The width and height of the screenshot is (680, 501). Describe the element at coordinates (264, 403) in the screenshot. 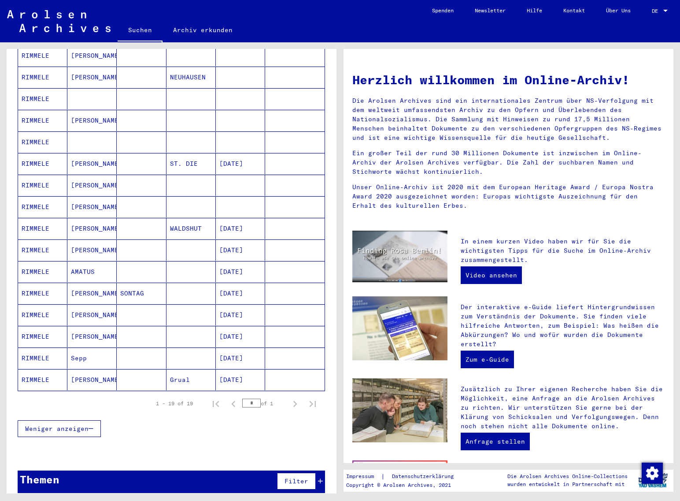

I see `div: of 1` at that location.